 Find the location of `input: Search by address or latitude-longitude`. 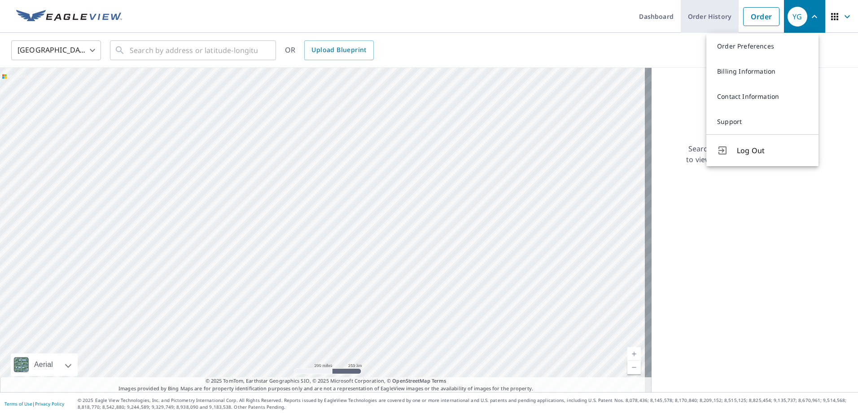

input: Search by address or latitude-longitude is located at coordinates (193, 50).